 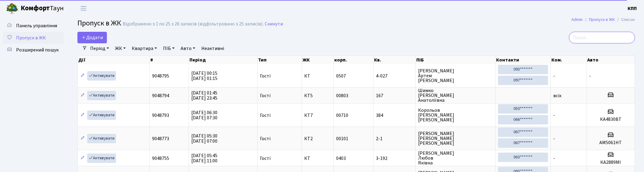 I want to click on a: Admin, so click(x=577, y=19).